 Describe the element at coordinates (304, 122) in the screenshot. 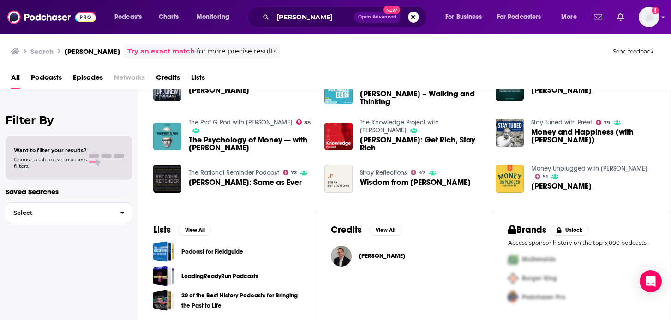

I see `a: 88` at that location.